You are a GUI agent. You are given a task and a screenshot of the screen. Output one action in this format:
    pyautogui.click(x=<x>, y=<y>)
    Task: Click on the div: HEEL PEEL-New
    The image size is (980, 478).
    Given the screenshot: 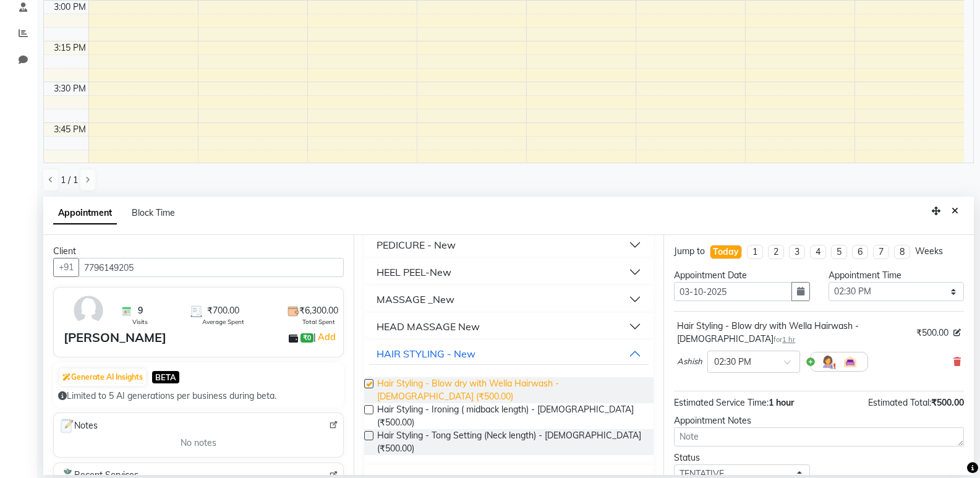 What is the action you would take?
    pyautogui.click(x=414, y=272)
    